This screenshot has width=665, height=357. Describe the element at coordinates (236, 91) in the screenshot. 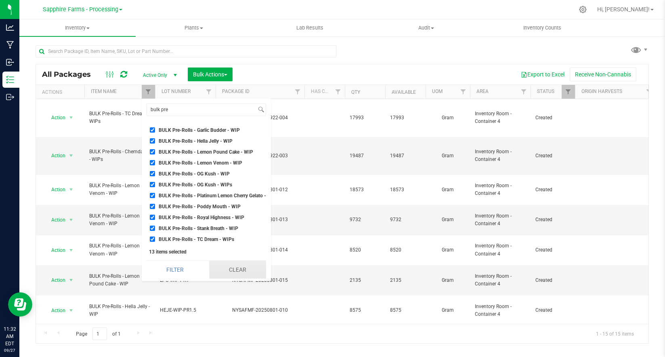

I see `a: Package ID` at that location.